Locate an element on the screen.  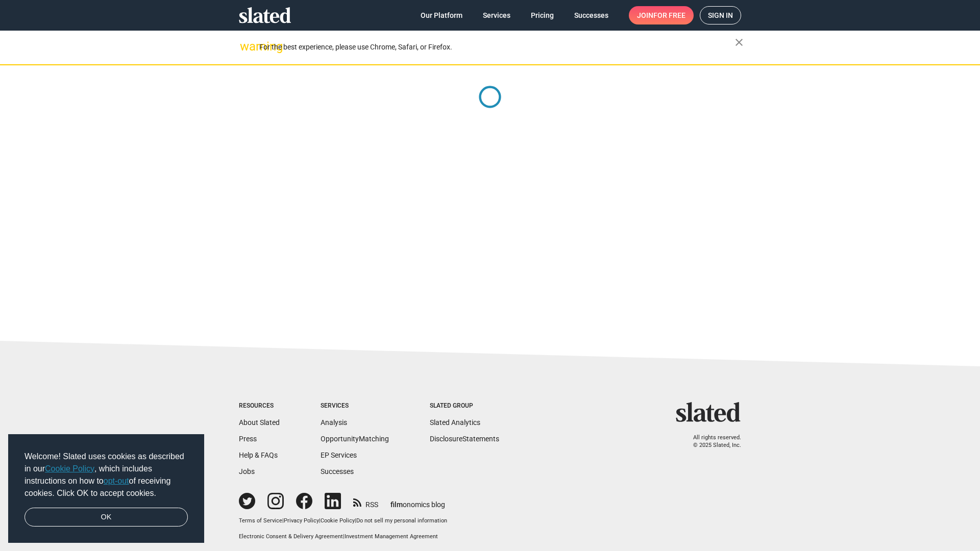
a: Slated Analytics is located at coordinates (454, 422).